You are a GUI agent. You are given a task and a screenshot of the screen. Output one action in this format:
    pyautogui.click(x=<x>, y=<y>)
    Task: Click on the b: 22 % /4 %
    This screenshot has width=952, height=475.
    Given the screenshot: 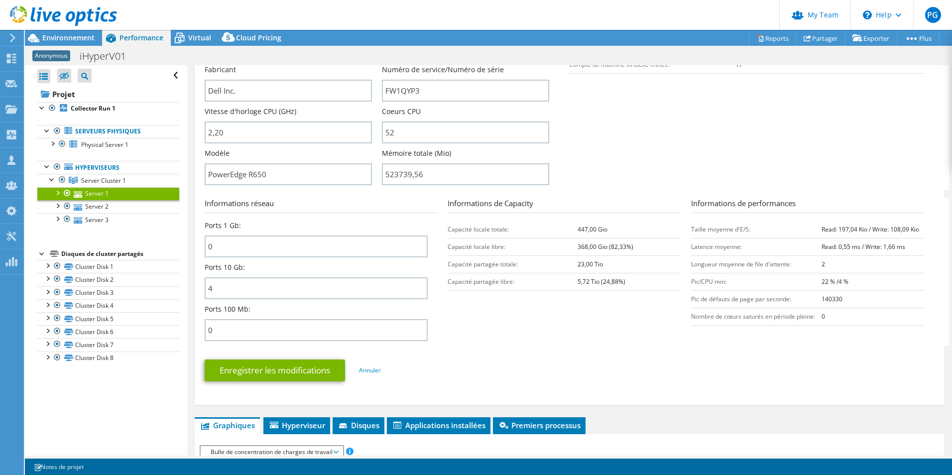 What is the action you would take?
    pyautogui.click(x=835, y=281)
    